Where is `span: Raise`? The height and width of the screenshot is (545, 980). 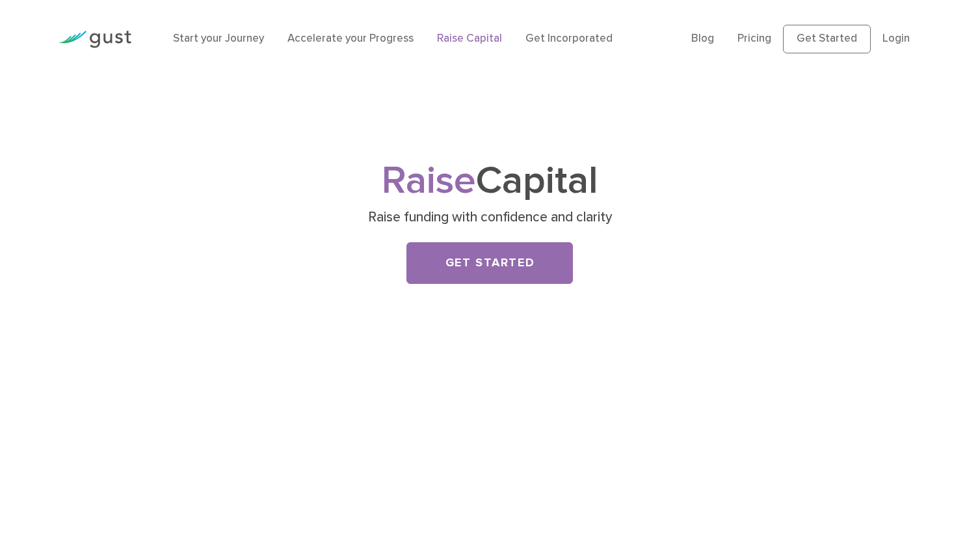 span: Raise is located at coordinates (428, 180).